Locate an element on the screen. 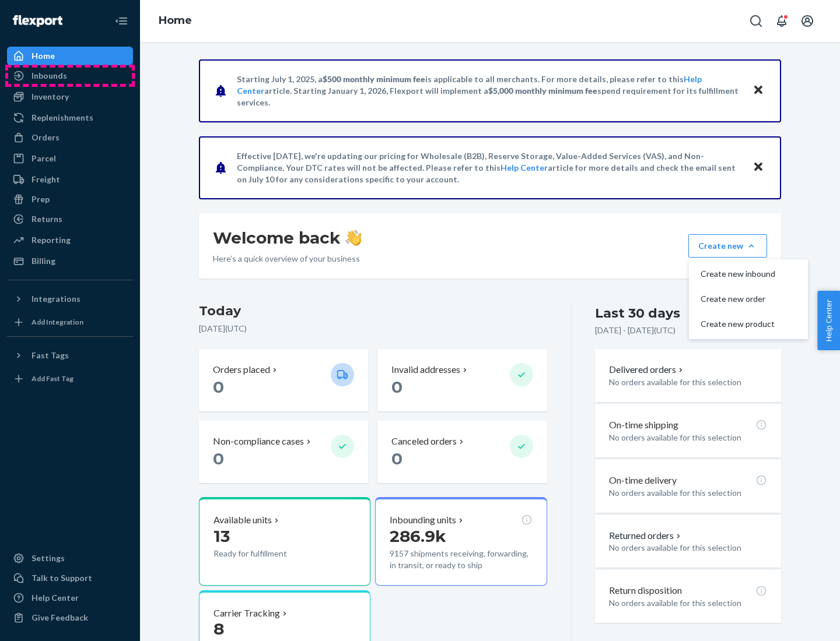 The height and width of the screenshot is (641, 840). button: Create newCreate new inboundCreate new orderCreate new product is located at coordinates (727, 246).